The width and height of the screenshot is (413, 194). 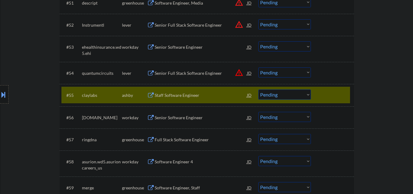 I want to click on div: Software Engineer 4, so click(x=201, y=161).